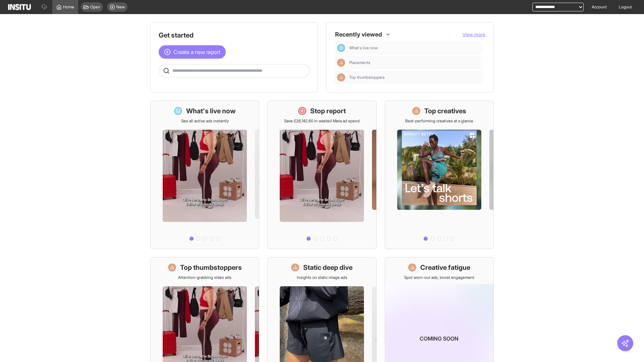 This screenshot has height=362, width=644. What do you see at coordinates (322, 277) in the screenshot?
I see `p: Insights on static image ads` at bounding box center [322, 277].